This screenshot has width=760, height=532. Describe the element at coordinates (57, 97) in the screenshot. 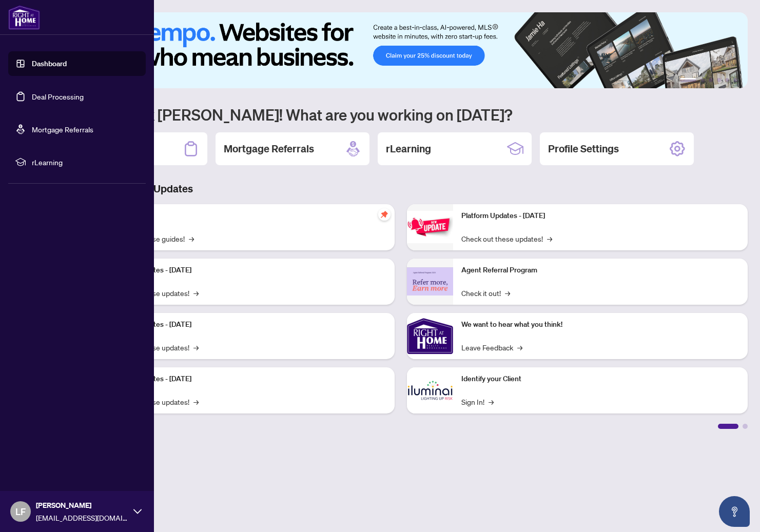

I see `a: Deal Processing` at that location.